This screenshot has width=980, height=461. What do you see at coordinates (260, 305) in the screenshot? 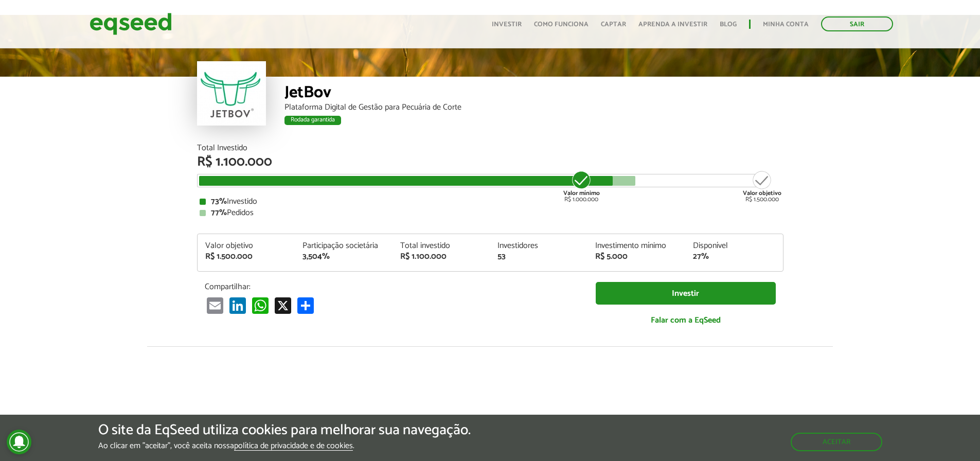
I see `a: WhatsApp` at bounding box center [260, 305].